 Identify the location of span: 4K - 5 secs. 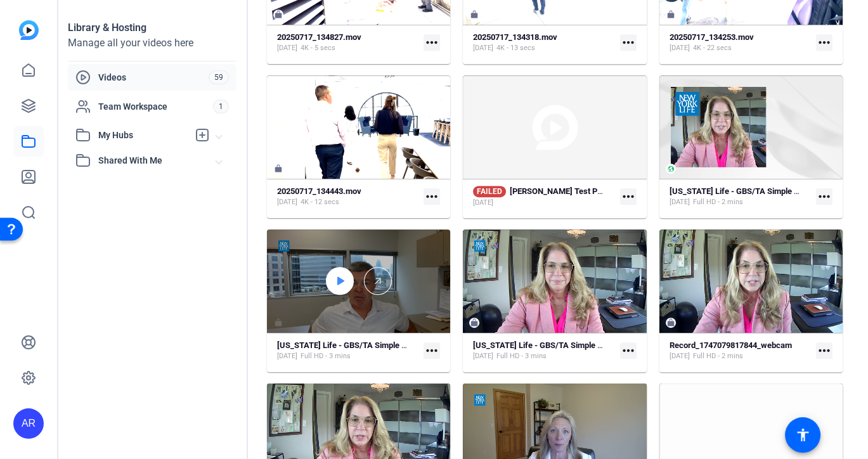
(317, 49).